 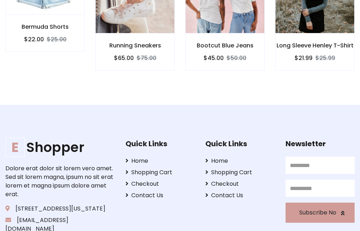 I want to click on p: Dolore erat dolor sit lorem vero amet. Sed sit lorem magna, ipsum no sit erat lorem et magna ipsu..., so click(x=60, y=181).